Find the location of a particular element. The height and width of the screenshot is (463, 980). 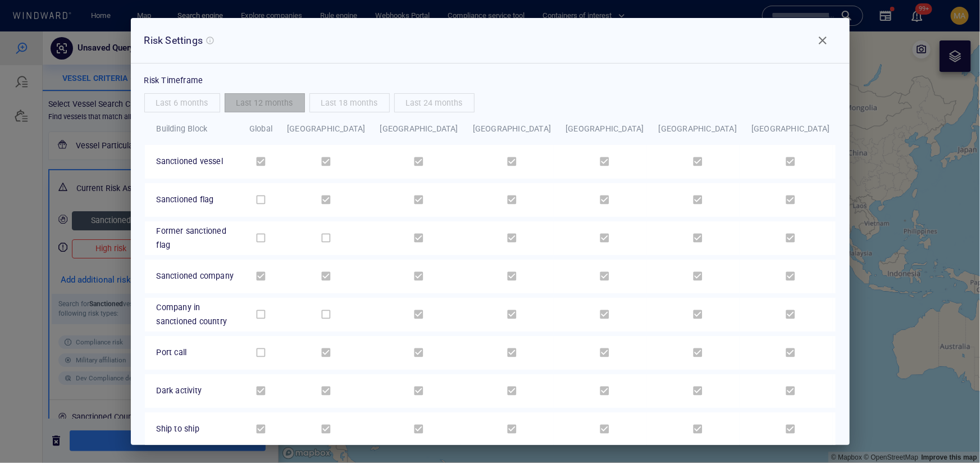

h6: Current Risk Assessment is located at coordinates (159, 157).